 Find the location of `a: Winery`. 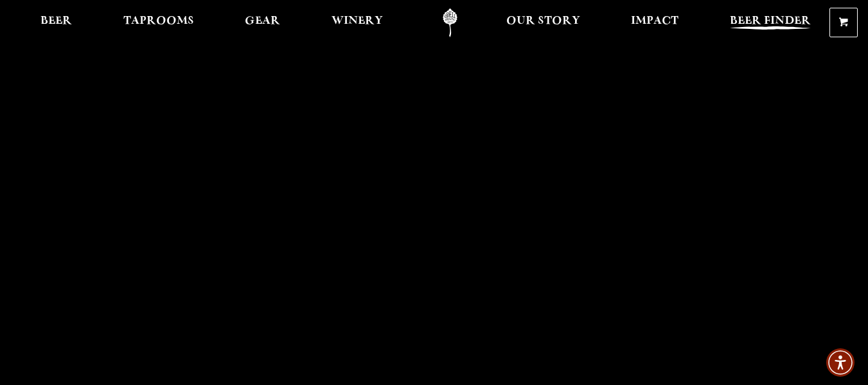

a: Winery is located at coordinates (357, 23).